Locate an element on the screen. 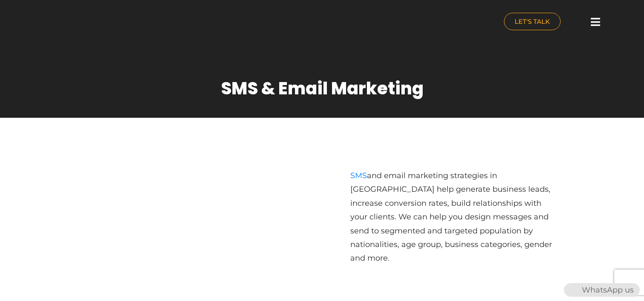 The height and width of the screenshot is (301, 644). a: nuance-qatar_logo is located at coordinates (169, 22).